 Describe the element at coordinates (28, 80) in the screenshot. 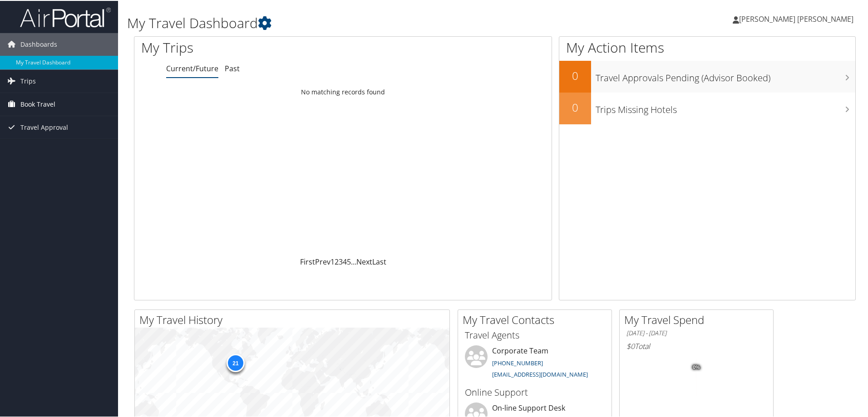

I see `span: Trips` at that location.